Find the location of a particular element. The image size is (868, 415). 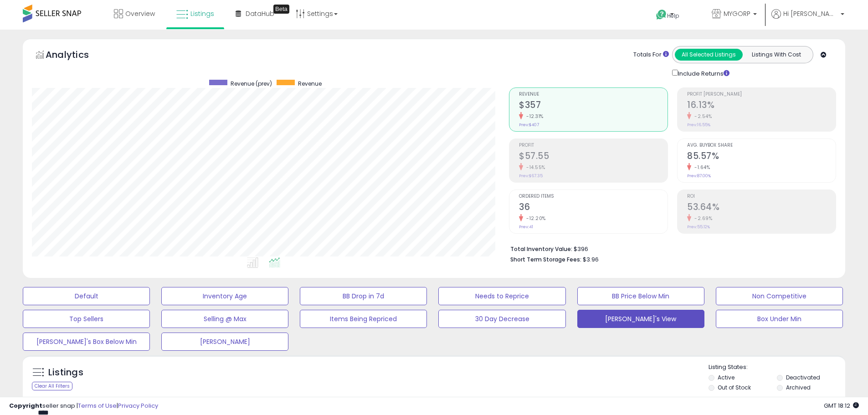

button: Inventory Age is located at coordinates (225, 296).